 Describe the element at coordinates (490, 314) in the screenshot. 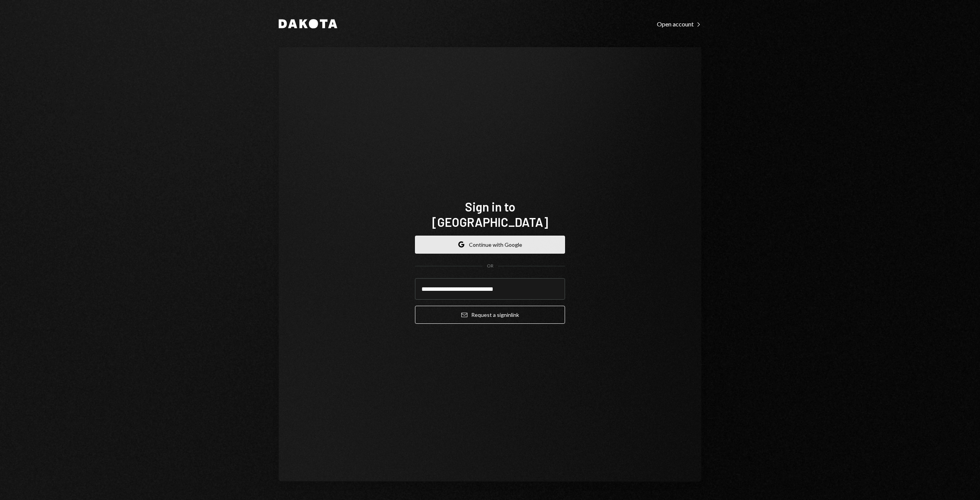

I see `button: Request a signinlink` at that location.